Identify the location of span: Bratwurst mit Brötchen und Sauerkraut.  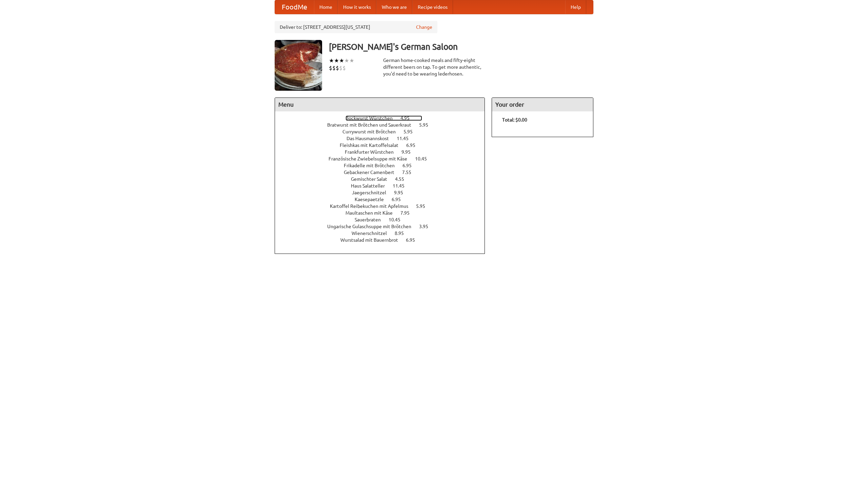
(373, 125).